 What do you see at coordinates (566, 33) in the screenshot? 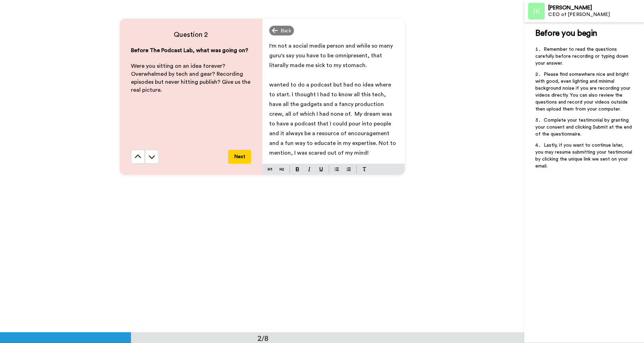
I see `span: Before you begin` at bounding box center [566, 33].